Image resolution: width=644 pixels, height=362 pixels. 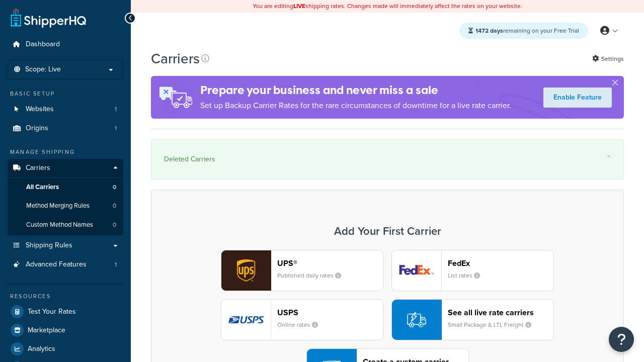 I want to click on header: USPS, so click(x=330, y=312).